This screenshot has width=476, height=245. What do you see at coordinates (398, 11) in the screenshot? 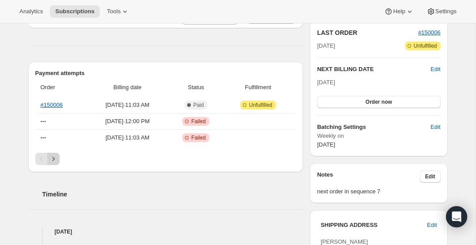
I see `span: Help` at bounding box center [398, 11].